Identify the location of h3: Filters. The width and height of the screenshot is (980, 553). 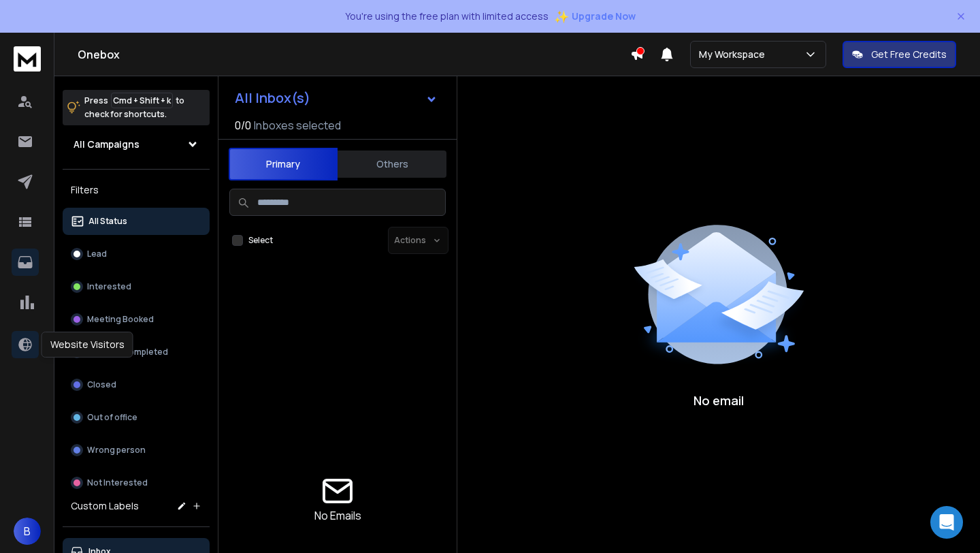
(136, 190).